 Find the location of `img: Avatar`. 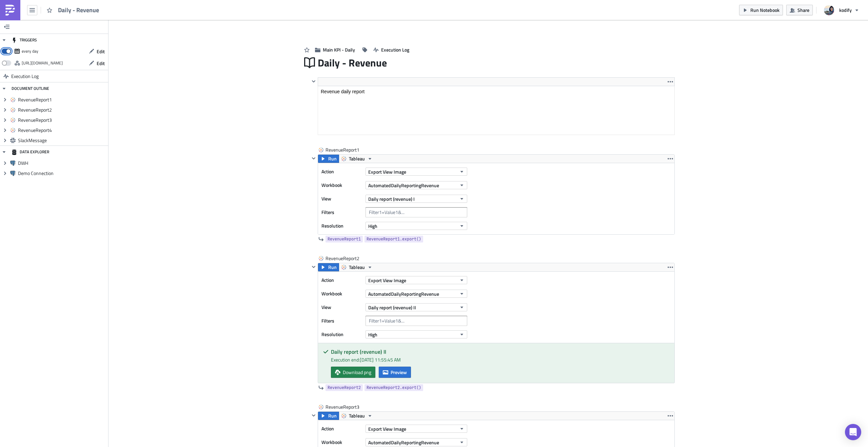

img: Avatar is located at coordinates (829, 11).